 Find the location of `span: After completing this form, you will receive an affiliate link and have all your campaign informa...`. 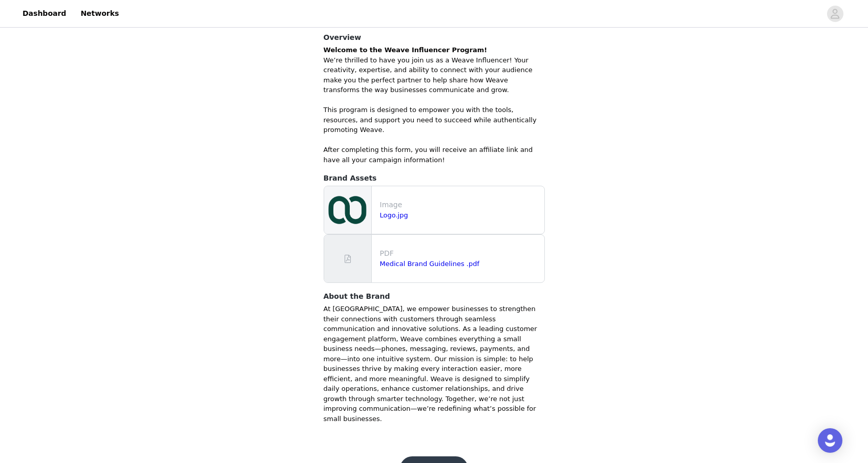

span: After completing this form, you will receive an affiliate link and have all your campaign informa... is located at coordinates (428, 155).